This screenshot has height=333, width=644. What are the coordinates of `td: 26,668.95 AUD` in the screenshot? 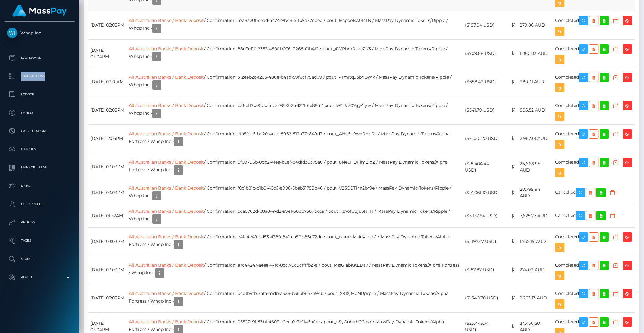 It's located at (535, 167).